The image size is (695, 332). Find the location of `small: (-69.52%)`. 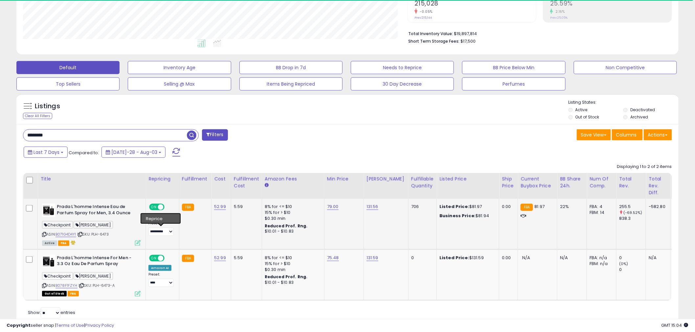

small: (-69.52%) is located at coordinates (633, 213).